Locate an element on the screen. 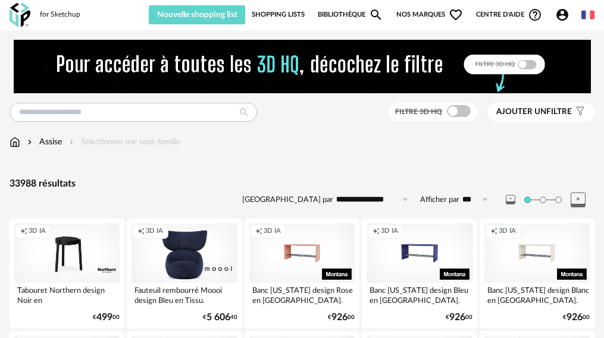 The width and height of the screenshot is (604, 338). a: Shopping Lists is located at coordinates (278, 15).